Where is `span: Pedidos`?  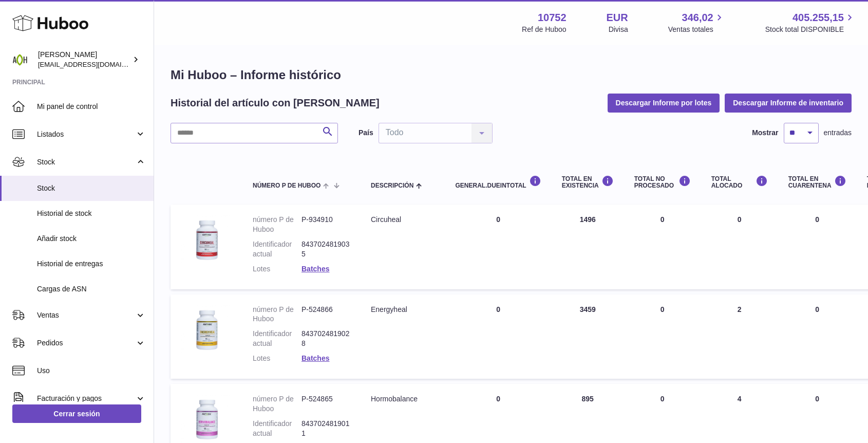
span: Pedidos is located at coordinates (86, 342).